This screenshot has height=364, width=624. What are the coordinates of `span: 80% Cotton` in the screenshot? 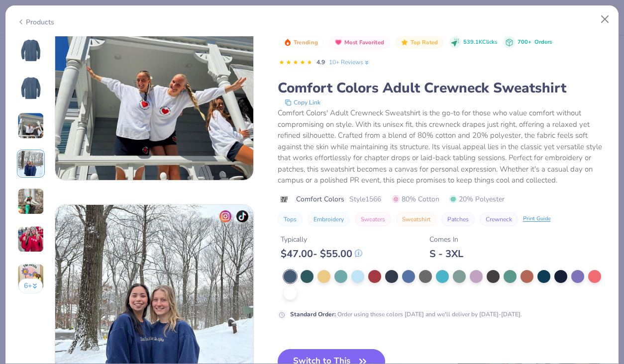 It's located at (416, 198).